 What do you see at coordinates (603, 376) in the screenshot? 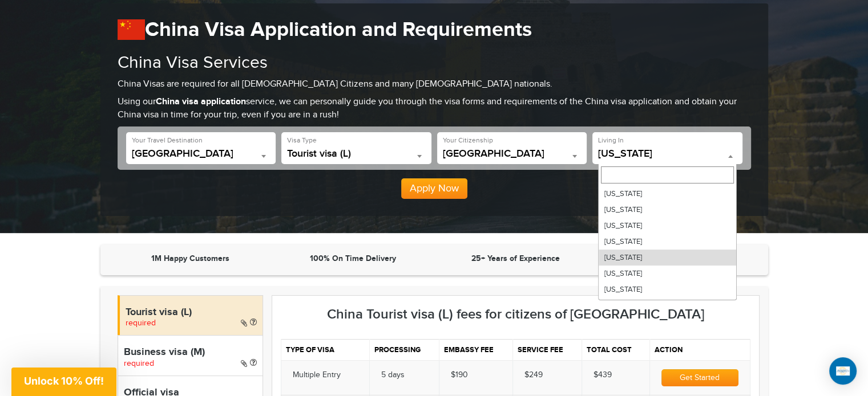
I see `span: $439` at bounding box center [603, 376].